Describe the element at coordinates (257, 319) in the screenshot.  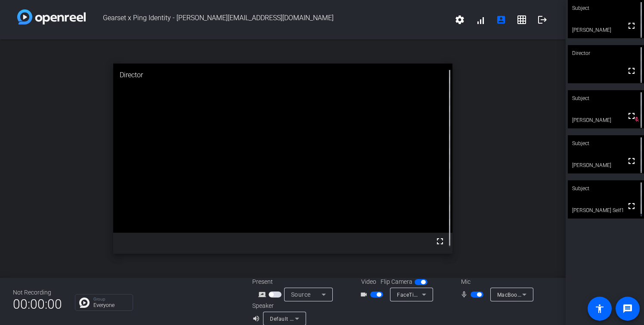
I see `mat-icon: volume_up` at that location.